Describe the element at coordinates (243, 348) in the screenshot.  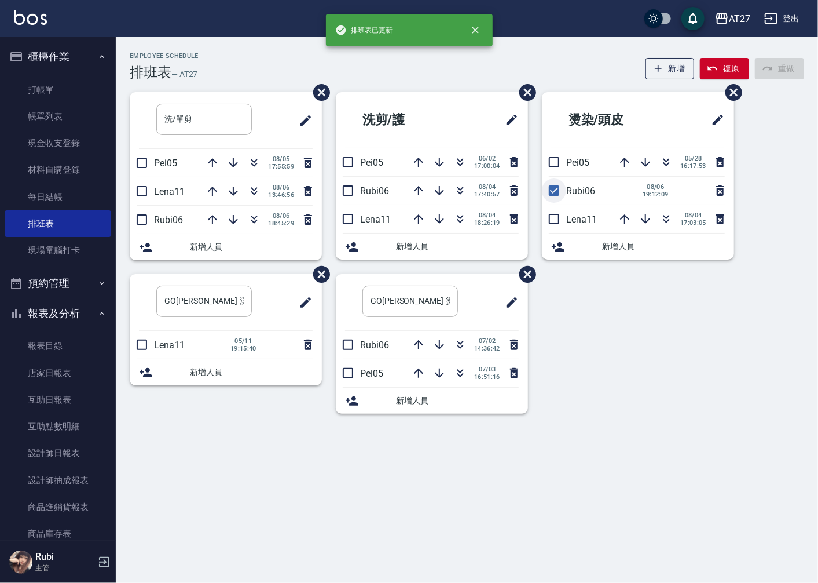
I see `span: 19:15:40` at that location.